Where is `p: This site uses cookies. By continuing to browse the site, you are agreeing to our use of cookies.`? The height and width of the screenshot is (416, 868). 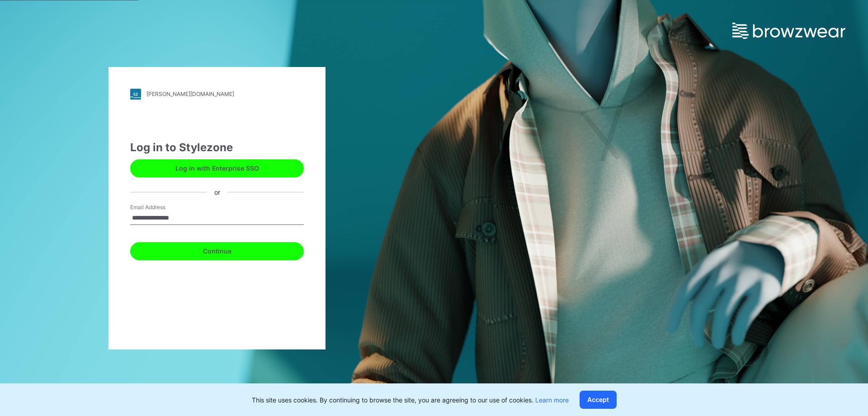
p: This site uses cookies. By continuing to browse the site, you are agreeing to our use of cookies. is located at coordinates (410, 400).